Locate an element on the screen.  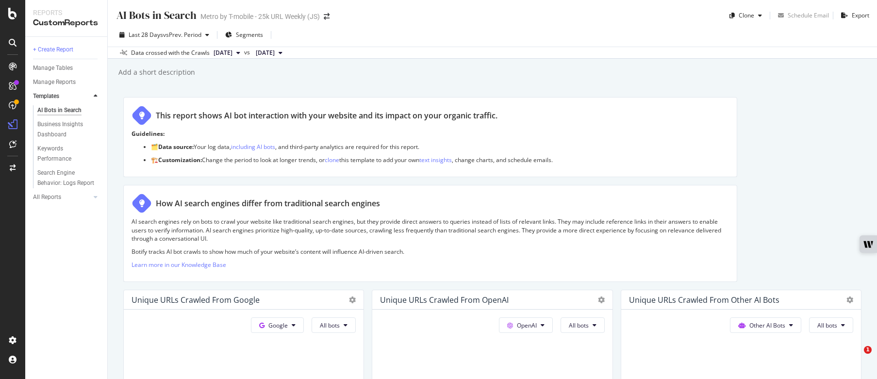
div: Reports is located at coordinates (66, 13).